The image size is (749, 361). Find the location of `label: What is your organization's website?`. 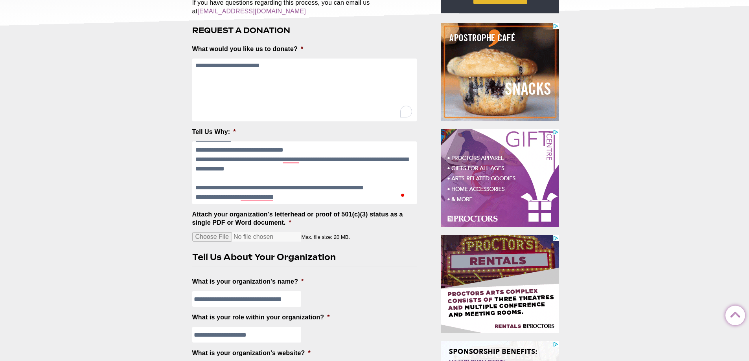

label: What is your organization's website? is located at coordinates (251, 353).